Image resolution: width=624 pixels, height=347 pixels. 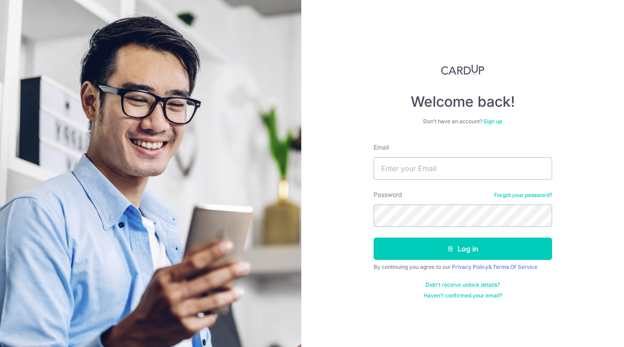 What do you see at coordinates (493, 121) in the screenshot?
I see `a: Sign up` at bounding box center [493, 121].